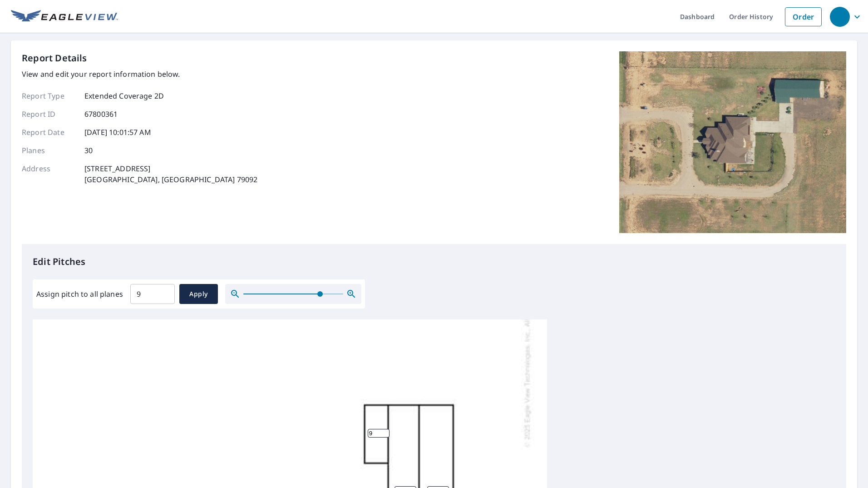 This screenshot has height=488, width=868. Describe the element at coordinates (153, 294) in the screenshot. I see `input: 00.0` at that location.